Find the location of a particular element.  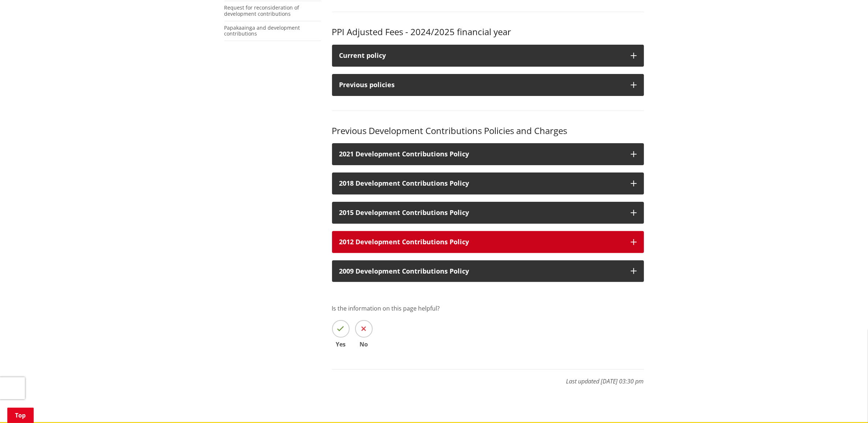

span: No is located at coordinates (364, 344).